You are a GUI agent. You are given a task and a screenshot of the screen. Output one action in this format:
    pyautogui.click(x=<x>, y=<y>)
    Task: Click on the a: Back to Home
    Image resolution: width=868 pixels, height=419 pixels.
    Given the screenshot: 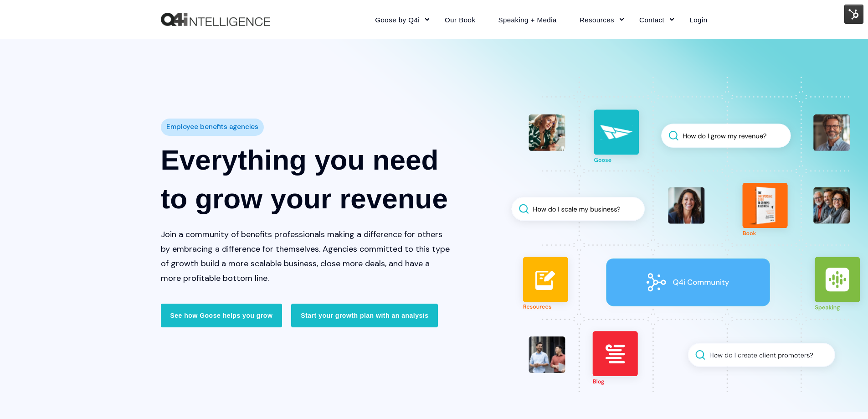 What is the action you would take?
    pyautogui.click(x=216, y=20)
    